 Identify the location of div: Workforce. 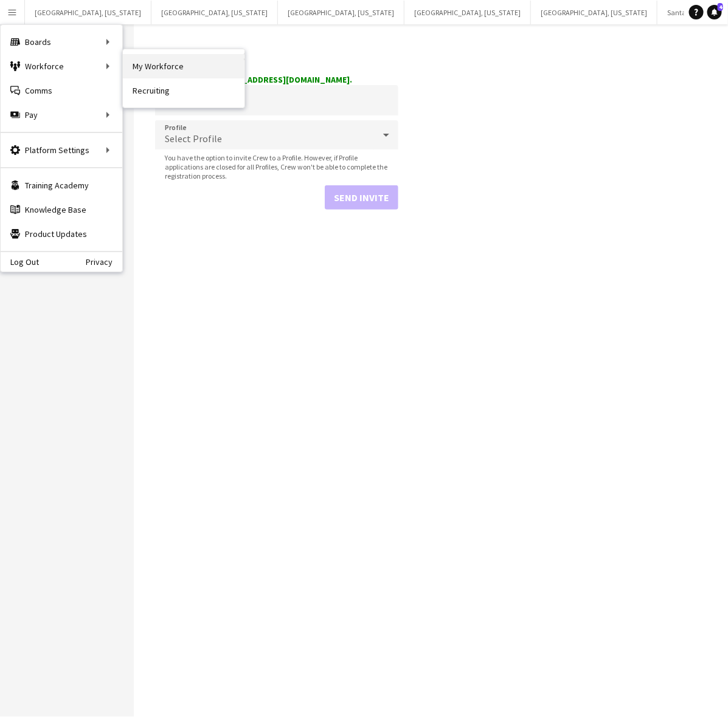
(62, 66).